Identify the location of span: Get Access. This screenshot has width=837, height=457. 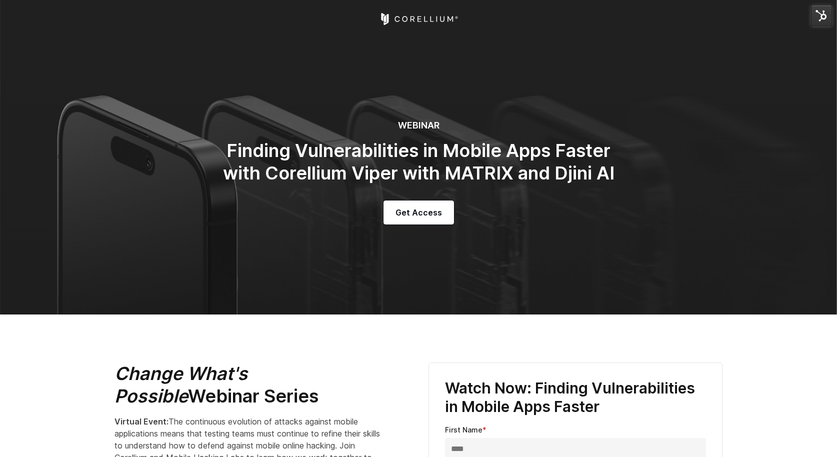
(418, 212).